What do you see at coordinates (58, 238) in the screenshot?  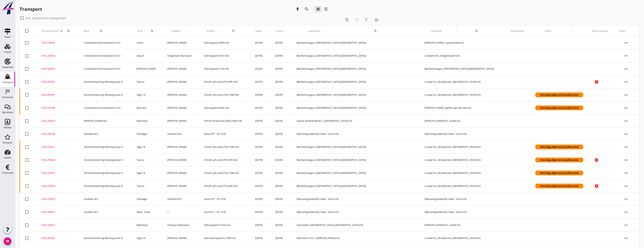 I see `div: VOG-250520` at bounding box center [58, 238].